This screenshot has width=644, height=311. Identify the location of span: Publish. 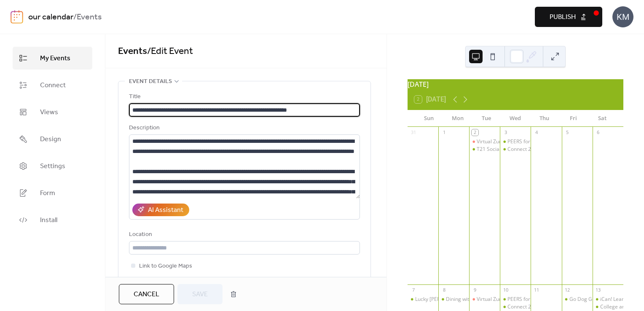
(563, 17).